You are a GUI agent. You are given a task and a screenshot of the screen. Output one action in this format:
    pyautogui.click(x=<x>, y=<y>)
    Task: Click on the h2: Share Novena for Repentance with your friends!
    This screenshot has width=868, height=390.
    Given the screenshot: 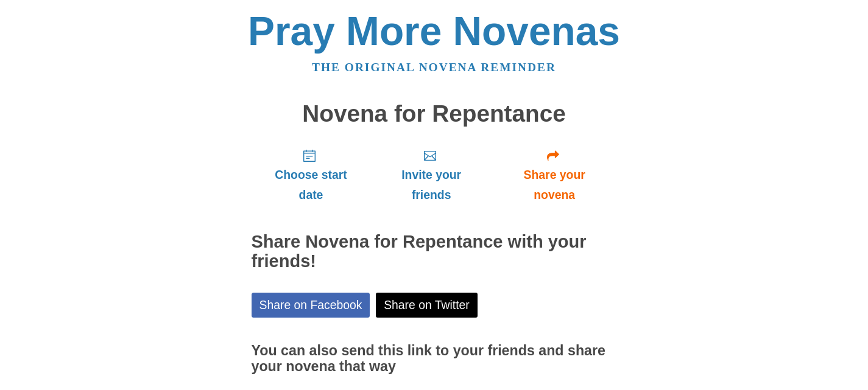 What is the action you would take?
    pyautogui.click(x=435, y=252)
    